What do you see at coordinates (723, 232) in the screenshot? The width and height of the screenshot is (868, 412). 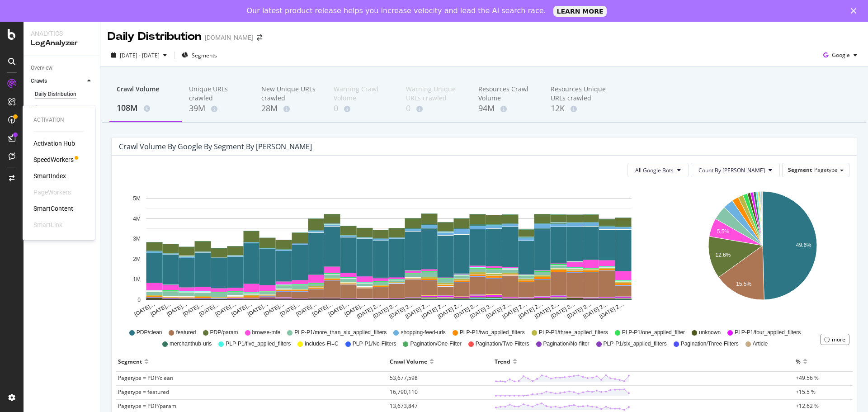 I see `text: 5.5%` at bounding box center [723, 232].